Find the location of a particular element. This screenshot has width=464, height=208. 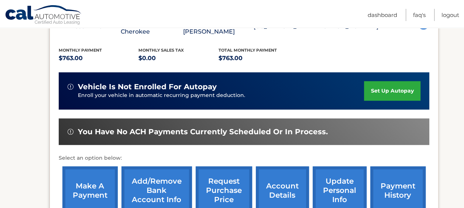

a: set up autopay is located at coordinates (392, 91).